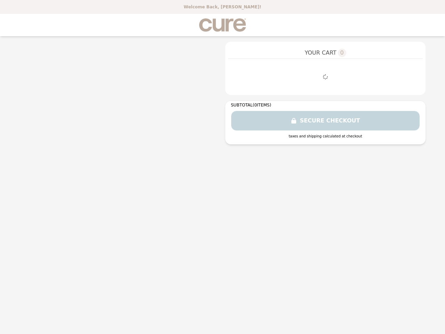 The image size is (445, 334). What do you see at coordinates (342, 53) in the screenshot?
I see `span: 0` at bounding box center [342, 53].